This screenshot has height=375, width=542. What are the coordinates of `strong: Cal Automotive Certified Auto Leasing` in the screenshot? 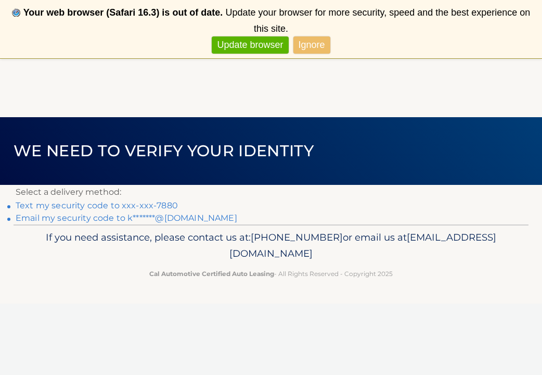 It's located at (212, 273).